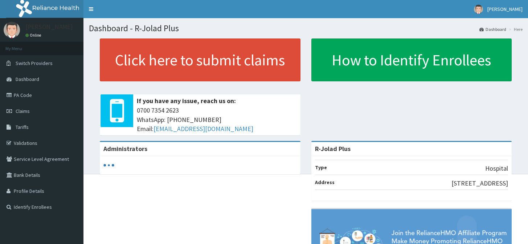 The height and width of the screenshot is (244, 528). Describe the element at coordinates (411, 60) in the screenshot. I see `a: How to Identify Enrollees` at that location.